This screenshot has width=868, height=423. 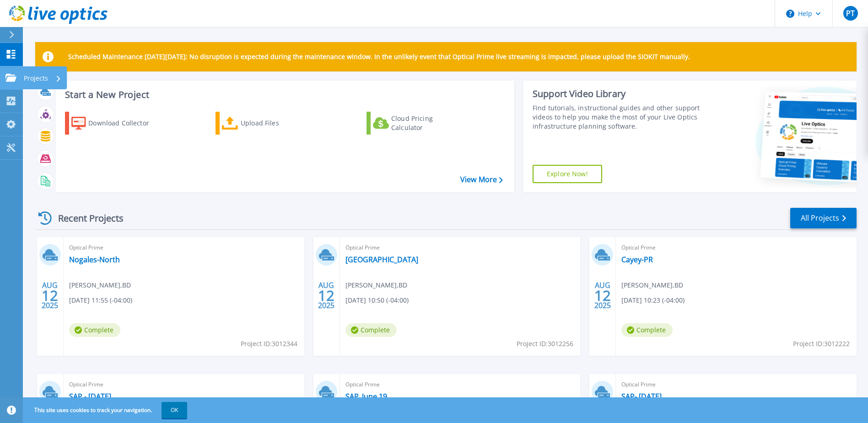 What do you see at coordinates (617, 117) in the screenshot?
I see `div: Find tutorials, instructional guides and other support videos to help you make the most of your L...` at bounding box center [617, 117].